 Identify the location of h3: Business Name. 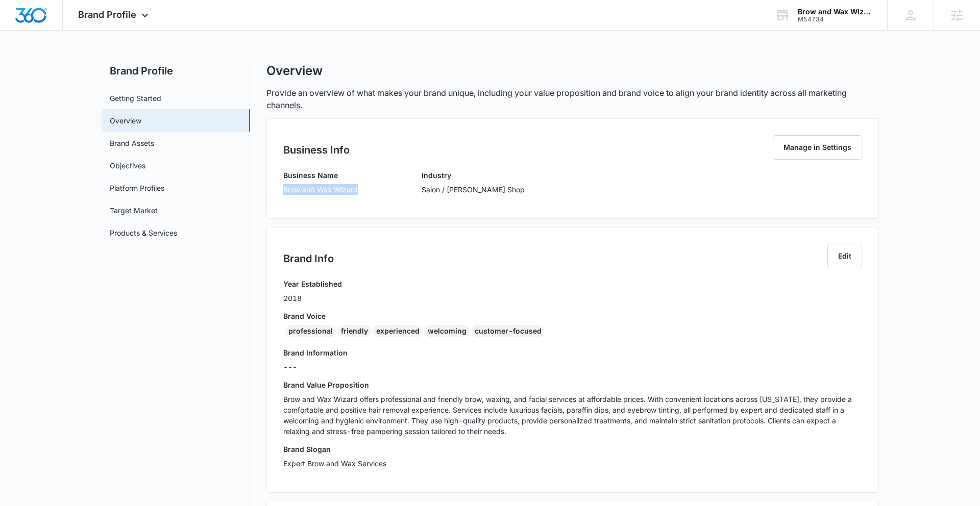
(321, 175).